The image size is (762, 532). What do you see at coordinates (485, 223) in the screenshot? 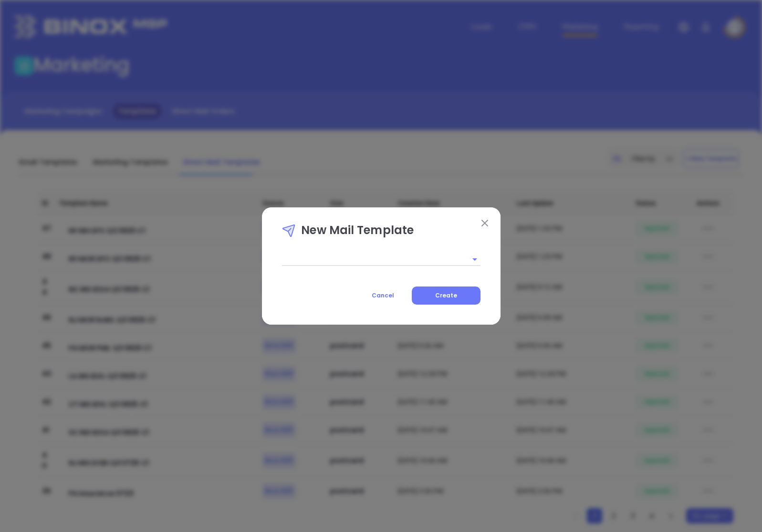
I see `img: close modal` at bounding box center [485, 223].